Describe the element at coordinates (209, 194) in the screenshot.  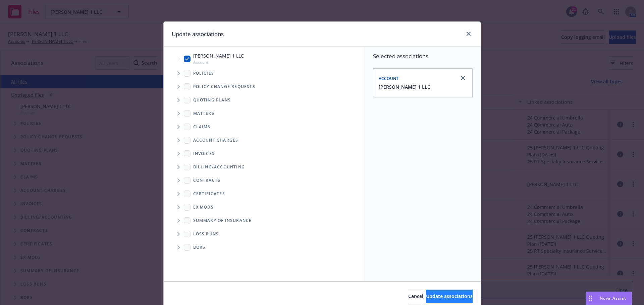
I see `span: Certificates` at that location.